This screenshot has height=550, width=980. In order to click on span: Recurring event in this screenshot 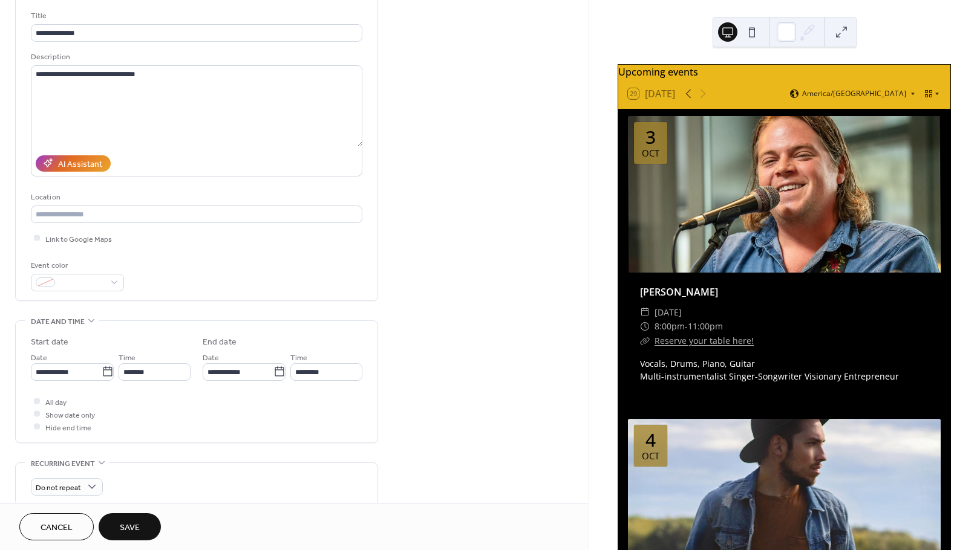, I will do `click(63, 464)`.